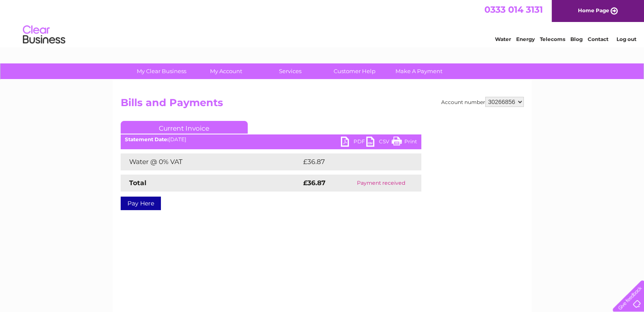  Describe the element at coordinates (140, 203) in the screenshot. I see `a: Pay Here` at that location.